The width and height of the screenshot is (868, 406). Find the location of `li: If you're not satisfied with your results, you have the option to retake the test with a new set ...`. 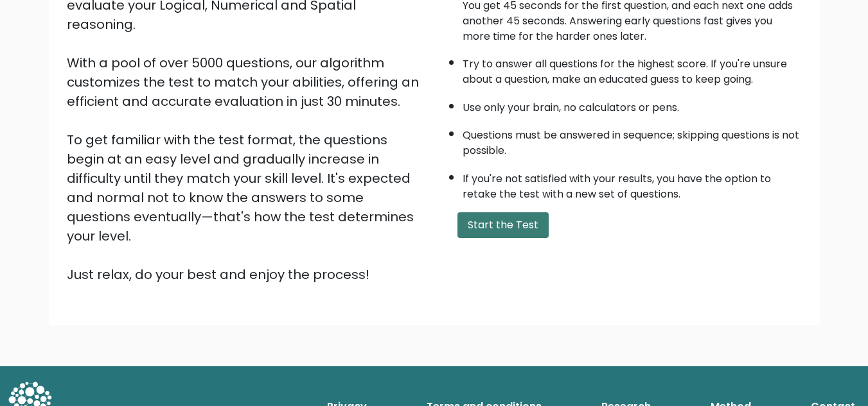

li: If you're not satisfied with your results, you have the option to retake the test with a new set ... is located at coordinates (633, 184).